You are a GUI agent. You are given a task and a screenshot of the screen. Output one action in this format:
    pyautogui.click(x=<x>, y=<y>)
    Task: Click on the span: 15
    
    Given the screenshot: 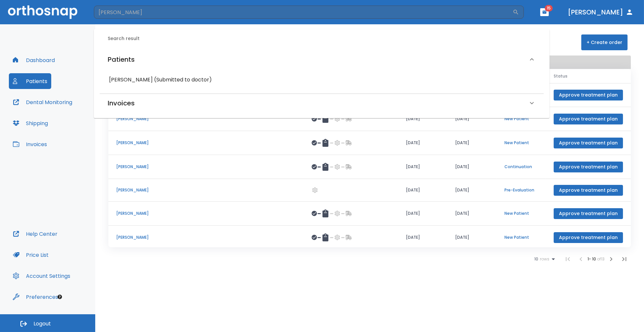 What is the action you would take?
    pyautogui.click(x=549, y=9)
    